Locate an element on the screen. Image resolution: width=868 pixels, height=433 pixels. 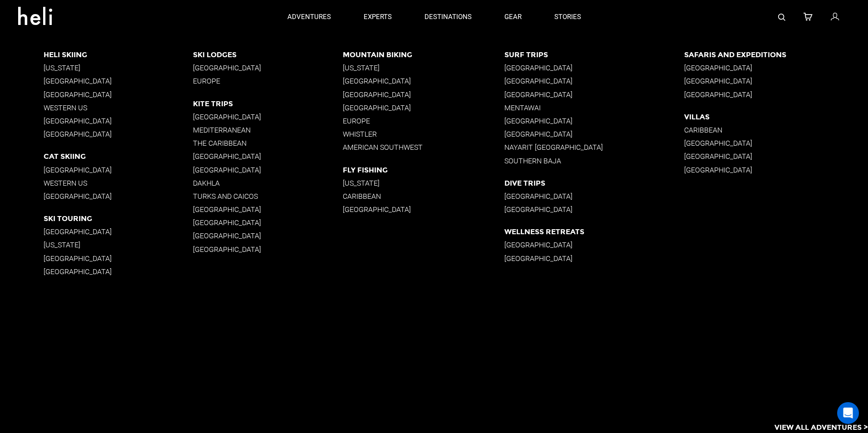
p: Heli Skiing is located at coordinates (119, 55).